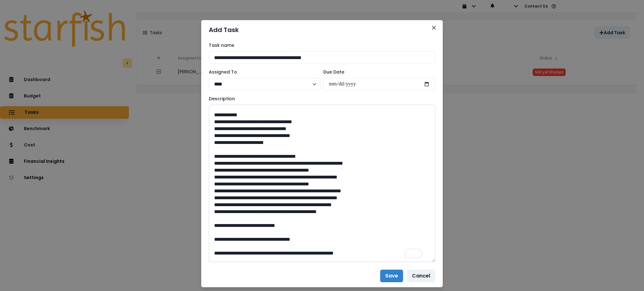  I want to click on button: Cancel, so click(421, 276).